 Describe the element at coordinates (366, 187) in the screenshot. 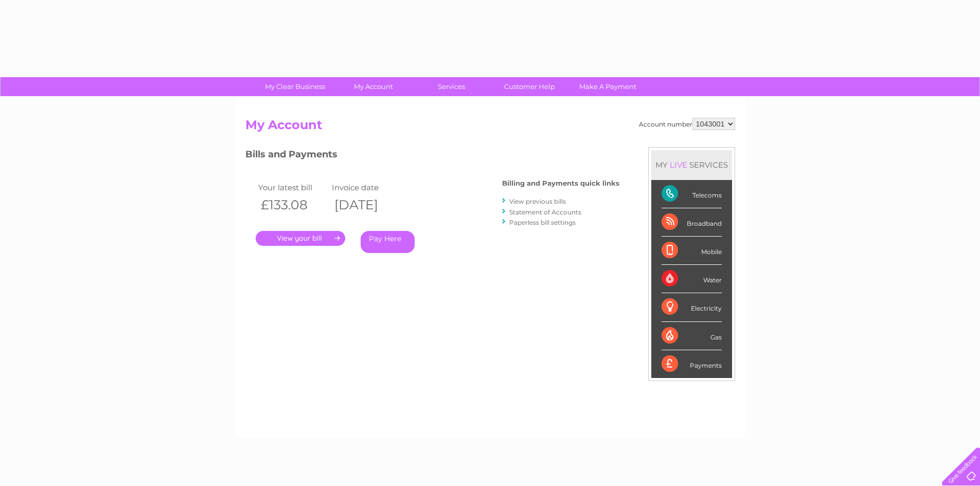

I see `td: Invoice date` at that location.